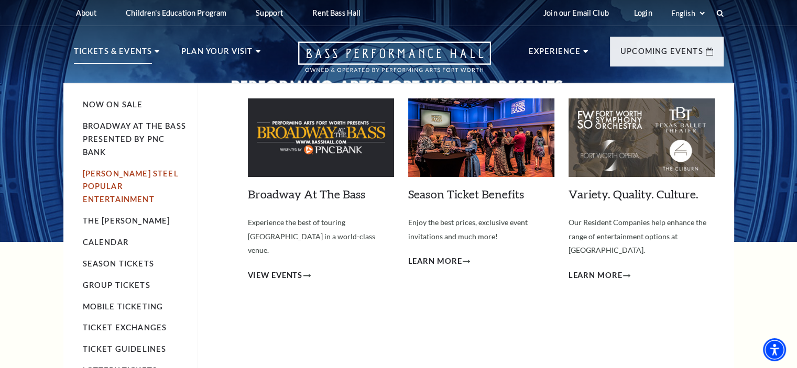 This screenshot has height=368, width=797. I want to click on a: Learn More Season Ticket Benefits, so click(439, 261).